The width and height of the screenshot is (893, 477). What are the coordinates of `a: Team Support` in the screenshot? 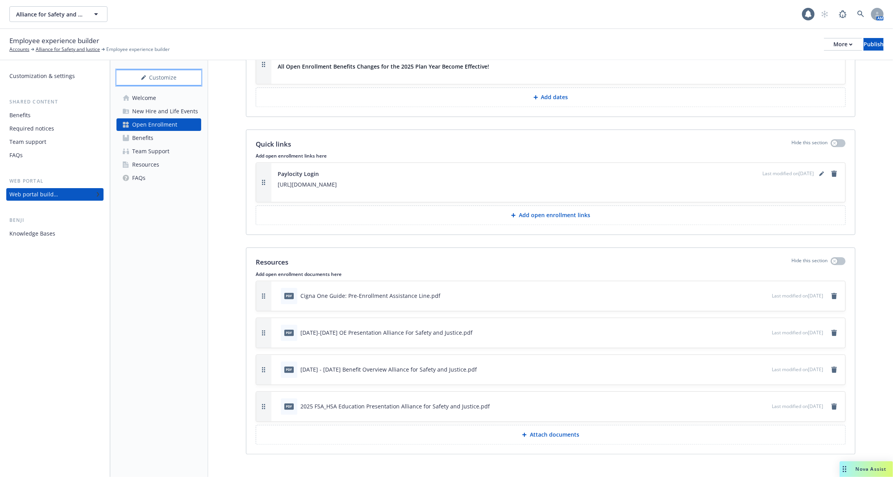 It's located at (159, 151).